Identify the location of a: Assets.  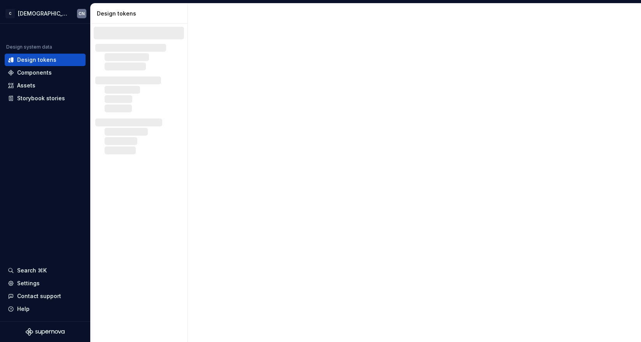
(45, 86).